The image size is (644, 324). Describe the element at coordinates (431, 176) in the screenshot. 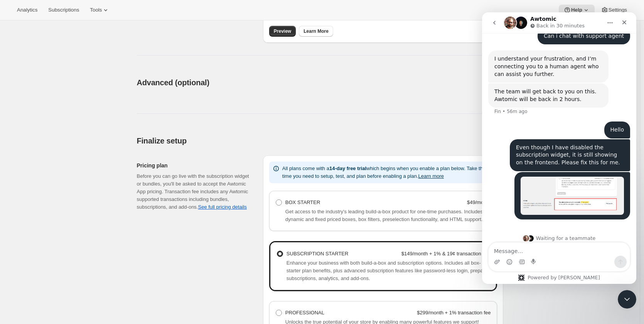

I see `button: Learn more` at that location.